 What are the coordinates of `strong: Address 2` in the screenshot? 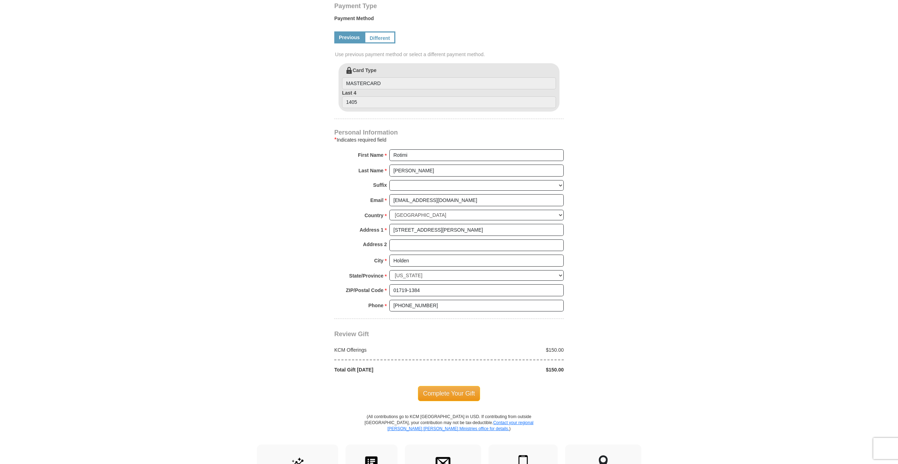 It's located at (375, 244).